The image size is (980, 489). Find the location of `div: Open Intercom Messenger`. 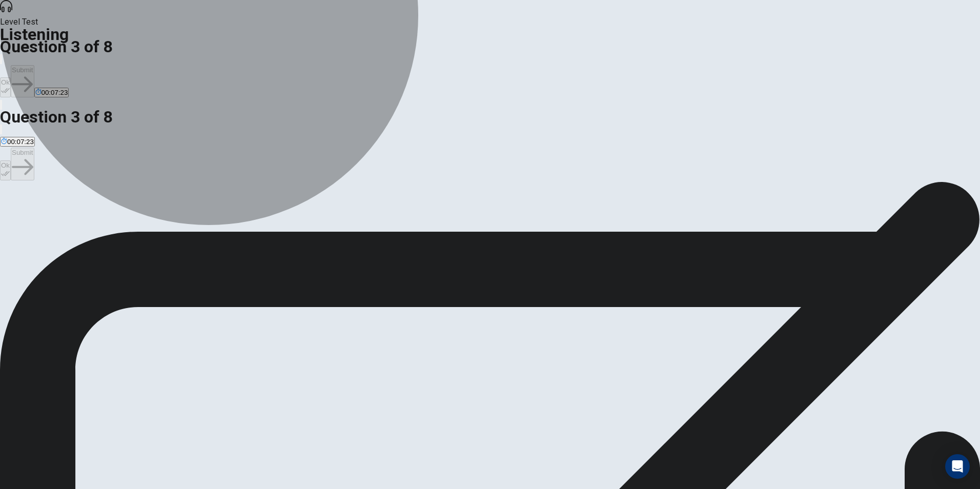

div: Open Intercom Messenger is located at coordinates (957, 466).